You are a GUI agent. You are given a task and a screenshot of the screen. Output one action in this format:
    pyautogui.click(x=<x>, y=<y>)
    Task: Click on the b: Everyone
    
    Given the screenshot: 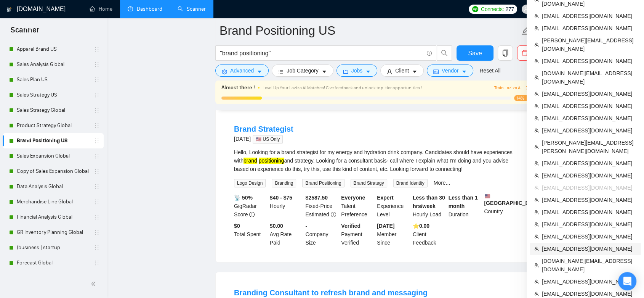 What is the action you would take?
    pyautogui.click(x=353, y=198)
    